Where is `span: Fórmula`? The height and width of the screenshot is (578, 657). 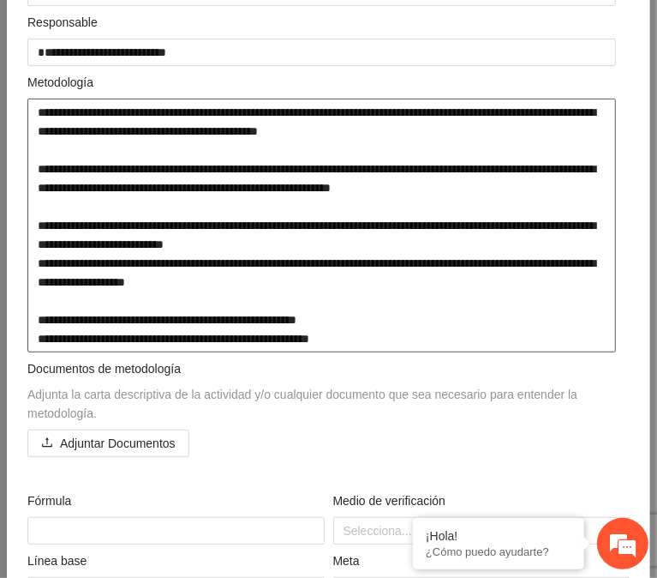
span: Fórmula is located at coordinates (52, 500).